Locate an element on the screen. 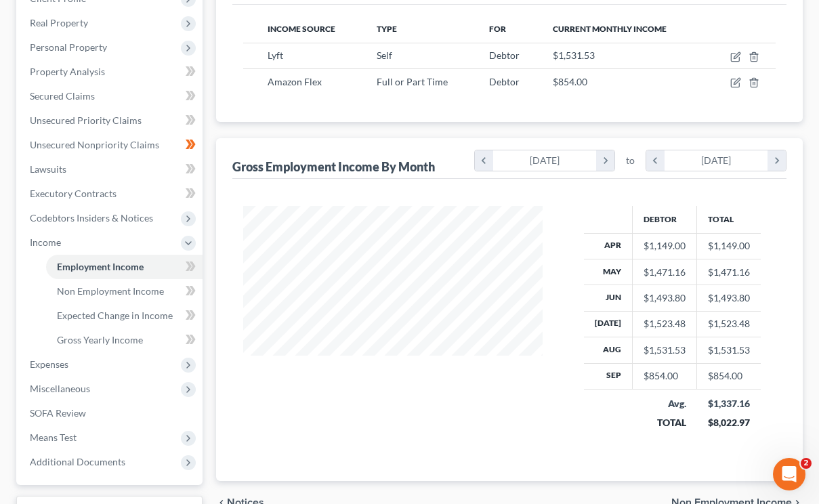  th: Total is located at coordinates (729, 220).